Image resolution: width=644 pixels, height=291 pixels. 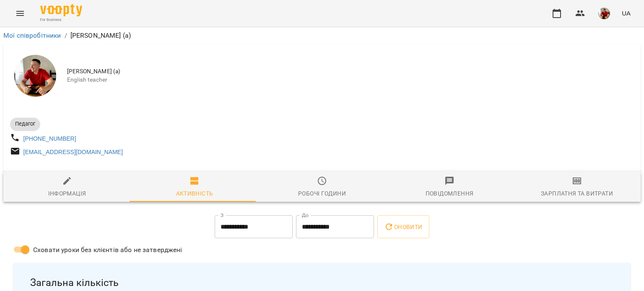 What do you see at coordinates (626, 13) in the screenshot?
I see `button: UA` at bounding box center [626, 13].